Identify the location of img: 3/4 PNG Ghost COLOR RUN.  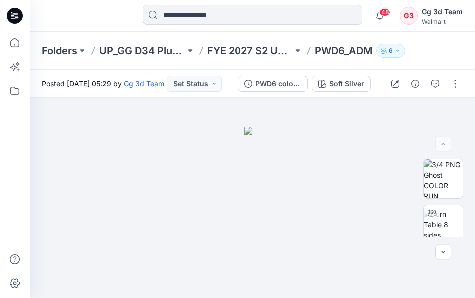
(443, 179).